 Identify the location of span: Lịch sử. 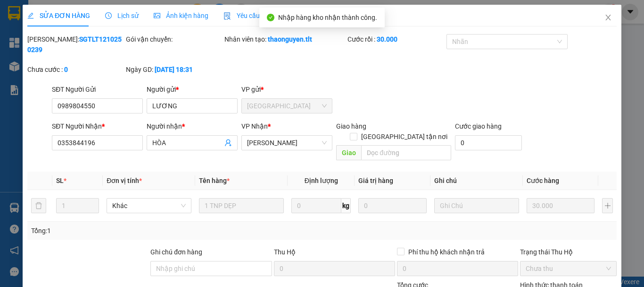
(122, 16).